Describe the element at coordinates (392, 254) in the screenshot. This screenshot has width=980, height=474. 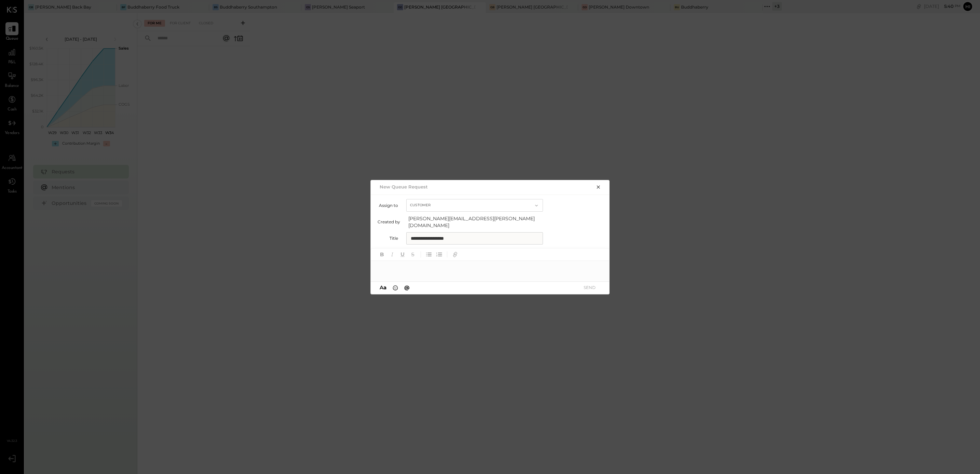
I see `button: Italic` at that location.